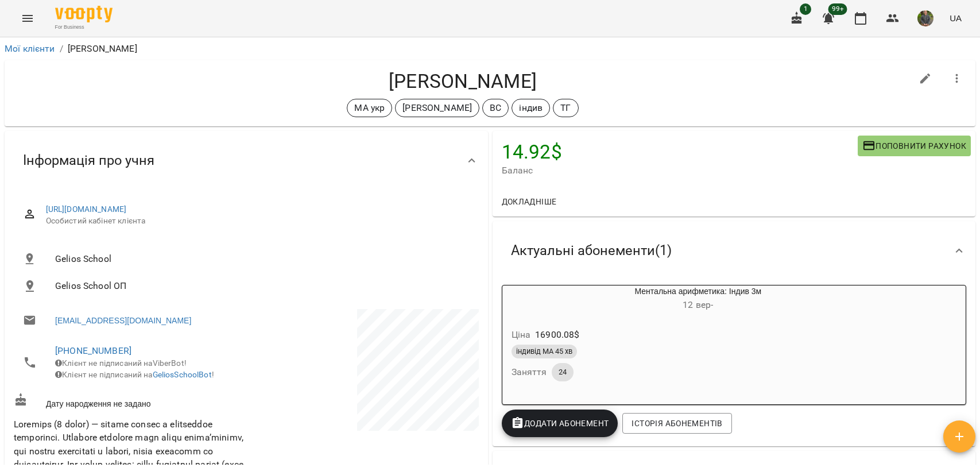 This screenshot has width=980, height=471. I want to click on span: Актуальні абонементи ( 1 ), so click(591, 251).